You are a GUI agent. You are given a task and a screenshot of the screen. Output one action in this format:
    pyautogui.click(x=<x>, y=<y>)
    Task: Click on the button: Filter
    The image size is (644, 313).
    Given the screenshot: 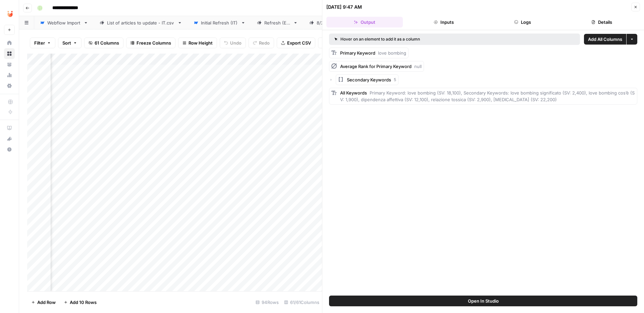 What is the action you would take?
    pyautogui.click(x=43, y=43)
    